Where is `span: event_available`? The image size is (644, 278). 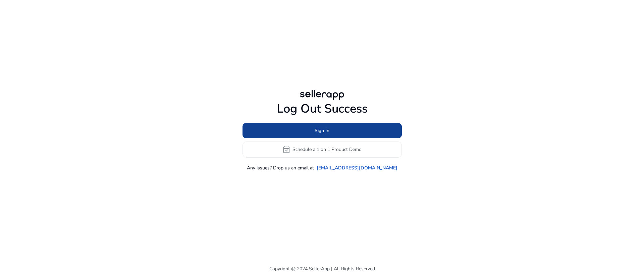 span: event_available is located at coordinates (286, 149).